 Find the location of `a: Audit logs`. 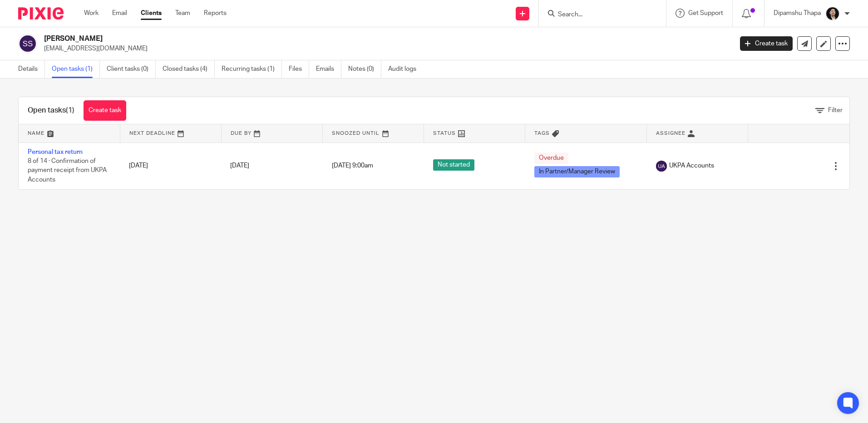

a: Audit logs is located at coordinates (406, 69).